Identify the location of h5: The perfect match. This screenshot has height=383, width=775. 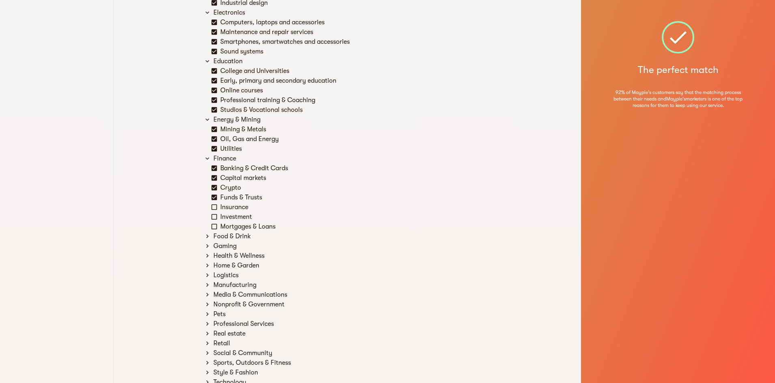
(678, 70).